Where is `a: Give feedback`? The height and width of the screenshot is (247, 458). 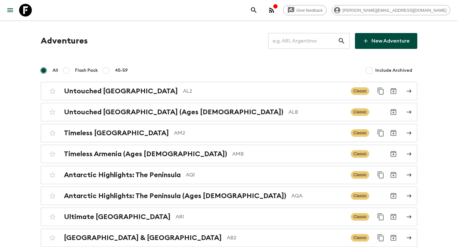
a: Give feedback is located at coordinates (304, 10).